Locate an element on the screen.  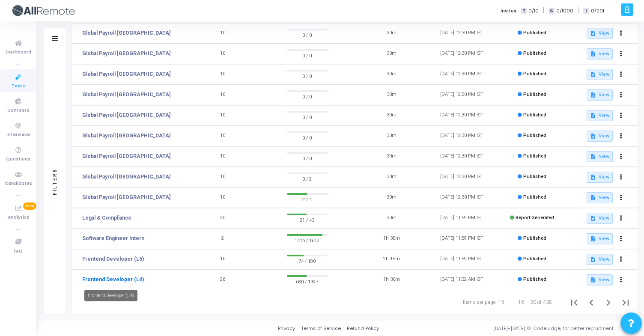
span: Questions is located at coordinates (18, 159).